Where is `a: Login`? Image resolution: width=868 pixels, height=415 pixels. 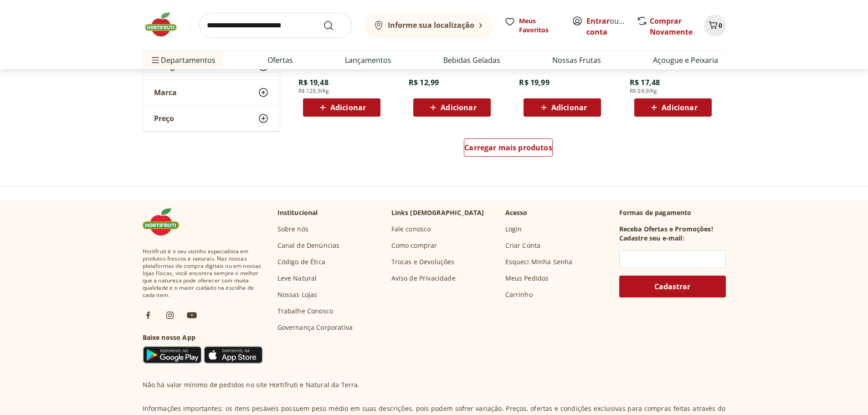 a: Login is located at coordinates (514, 229).